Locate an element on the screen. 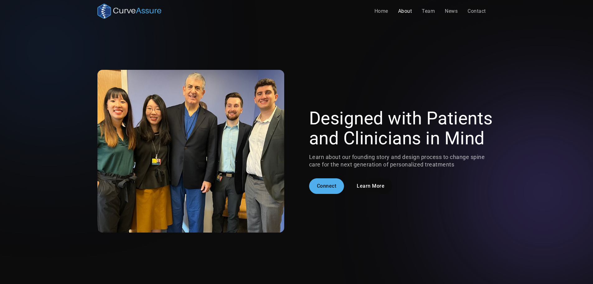 The width and height of the screenshot is (593, 284). a: News is located at coordinates (451, 11).